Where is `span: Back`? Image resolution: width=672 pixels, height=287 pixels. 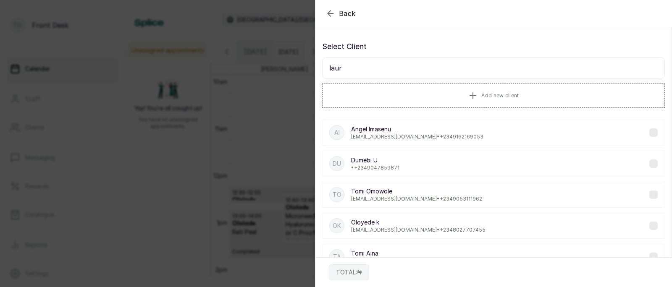 span: Back is located at coordinates (348, 13).